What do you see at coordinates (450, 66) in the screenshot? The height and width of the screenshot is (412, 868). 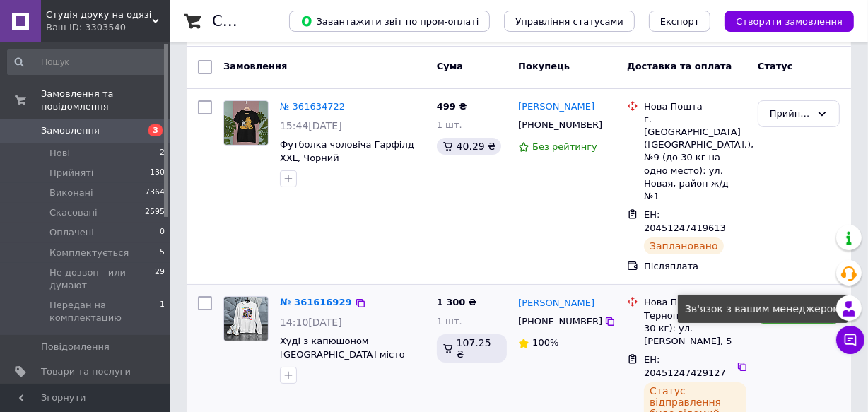 I see `span: Cума` at bounding box center [450, 66].